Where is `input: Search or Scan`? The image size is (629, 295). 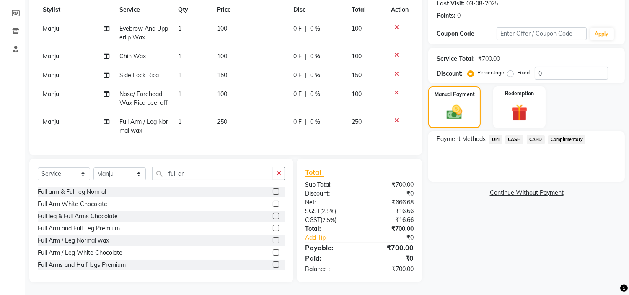 input: Search or Scan is located at coordinates (213, 173).